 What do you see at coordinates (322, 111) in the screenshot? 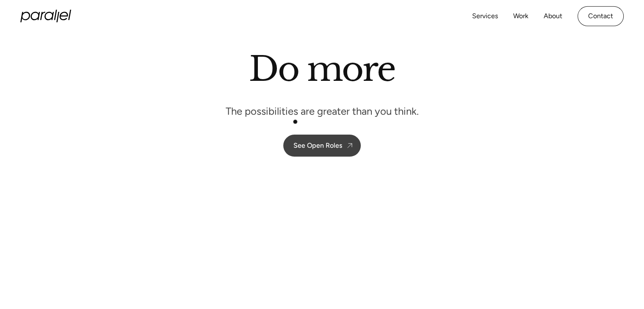
I see `p: The possibilities are greater than you think.` at bounding box center [322, 111].